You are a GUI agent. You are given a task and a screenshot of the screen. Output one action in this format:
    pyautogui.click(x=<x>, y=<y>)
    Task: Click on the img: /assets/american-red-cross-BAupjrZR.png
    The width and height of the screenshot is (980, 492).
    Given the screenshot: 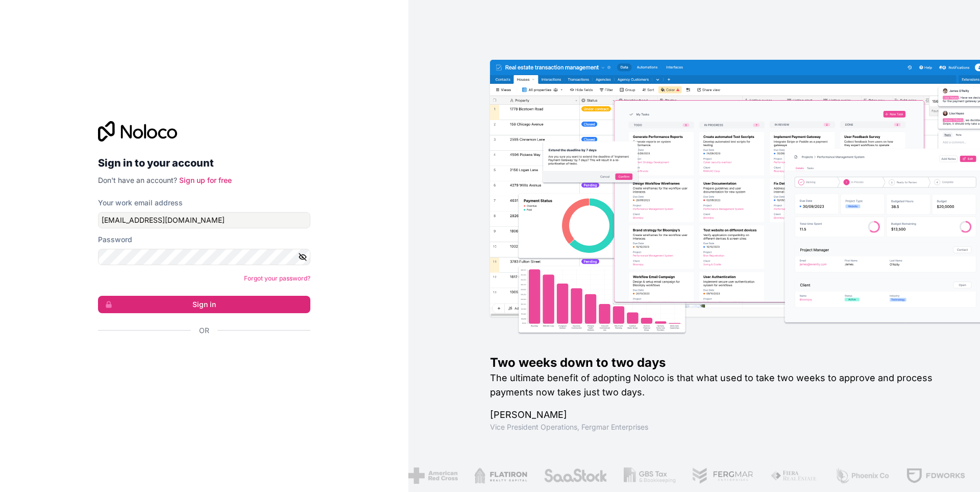 What is the action you would take?
    pyautogui.click(x=433, y=476)
    